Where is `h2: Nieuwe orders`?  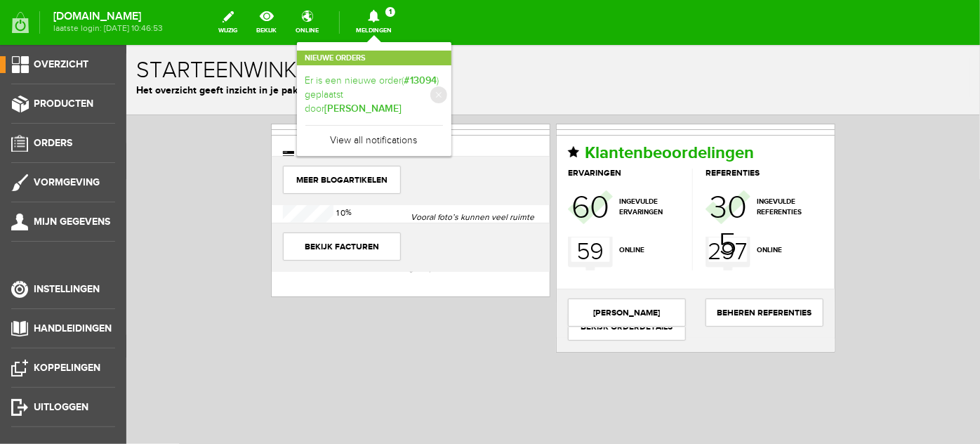
h2: Nieuwe orders is located at coordinates (374, 57).